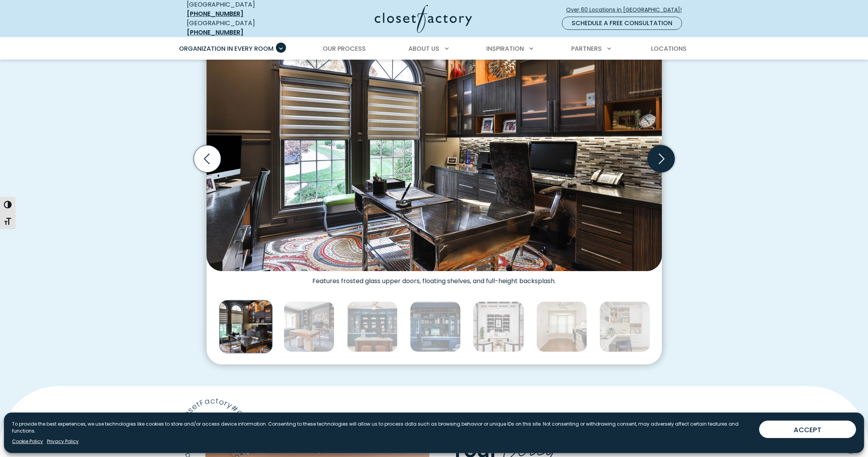 Image resolution: width=868 pixels, height=457 pixels. I want to click on button: ACCEPT, so click(808, 429).